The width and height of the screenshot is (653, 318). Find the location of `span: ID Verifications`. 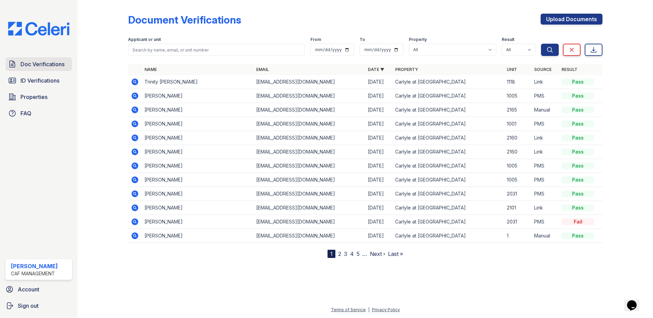

span: ID Verifications is located at coordinates (40, 81).